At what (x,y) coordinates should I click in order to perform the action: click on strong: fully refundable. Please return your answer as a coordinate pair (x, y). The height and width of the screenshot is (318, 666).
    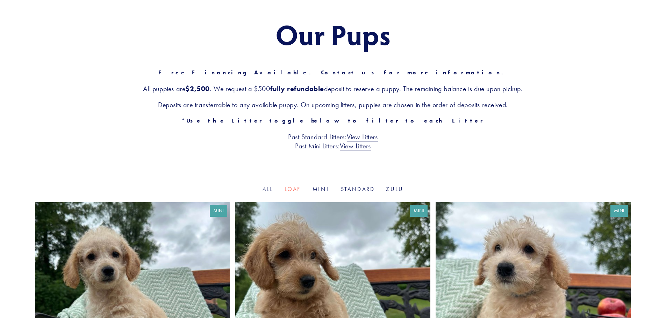
    Looking at the image, I should click on (297, 89).